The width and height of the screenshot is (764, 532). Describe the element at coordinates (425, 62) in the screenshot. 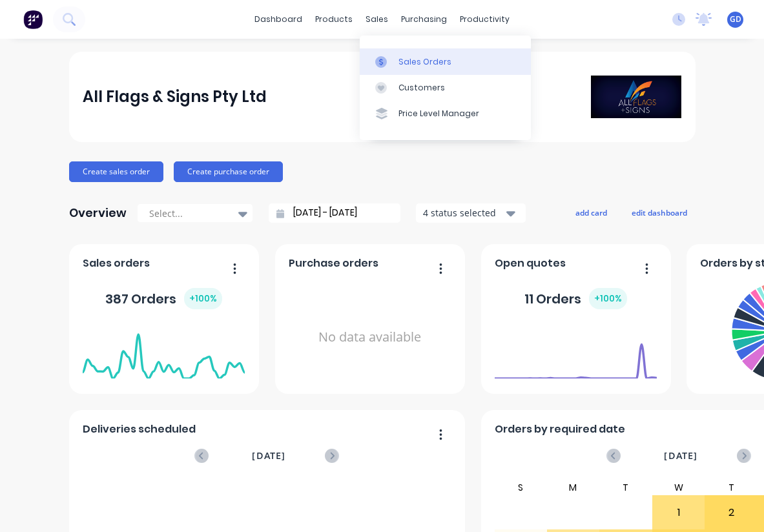

I see `div: Sales Orders` at that location.